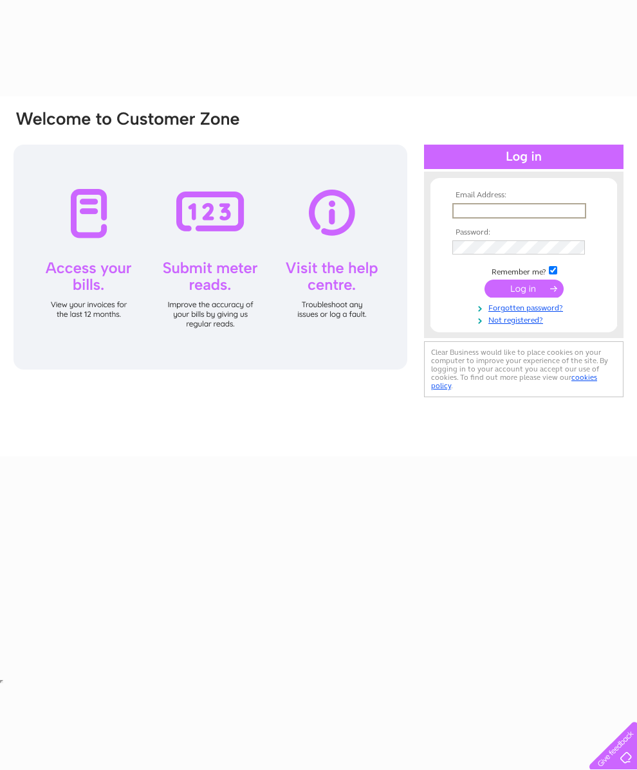 The image size is (637, 770). I want to click on td: Remember me?, so click(523, 271).